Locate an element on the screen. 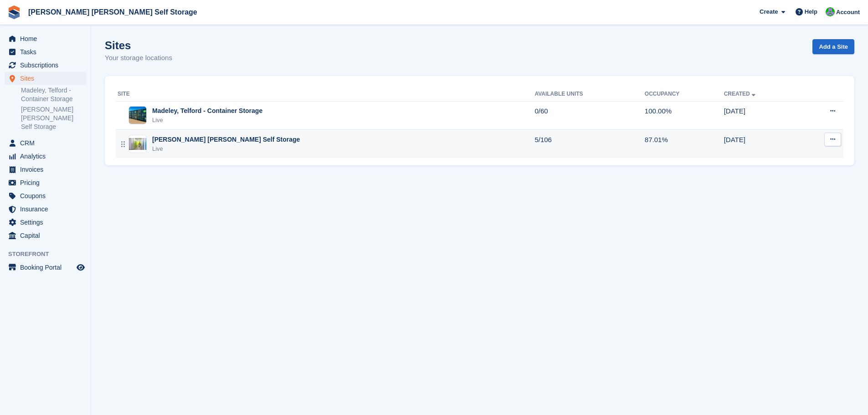 This screenshot has width=868, height=415. span: Capital is located at coordinates (47, 235).